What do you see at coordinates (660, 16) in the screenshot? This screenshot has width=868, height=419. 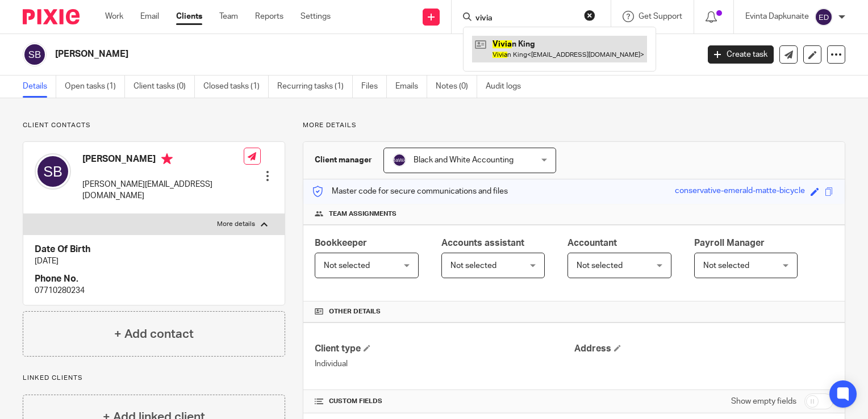 I see `span: Get Support` at bounding box center [660, 16].